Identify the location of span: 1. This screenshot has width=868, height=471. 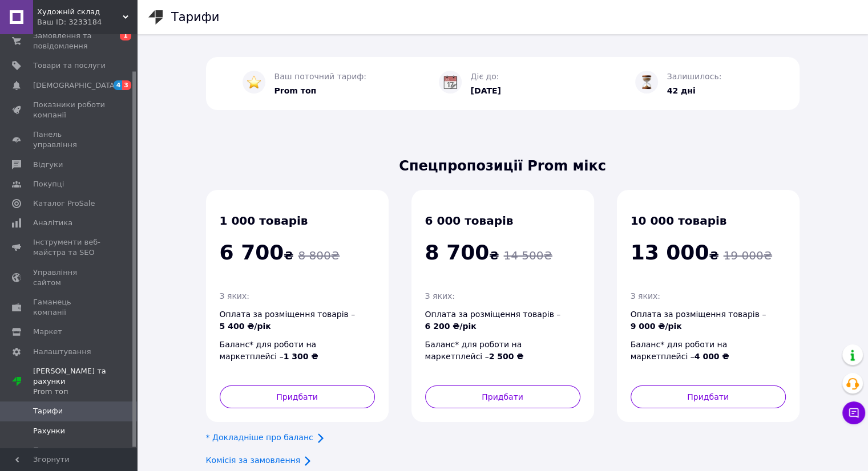
(125, 35).